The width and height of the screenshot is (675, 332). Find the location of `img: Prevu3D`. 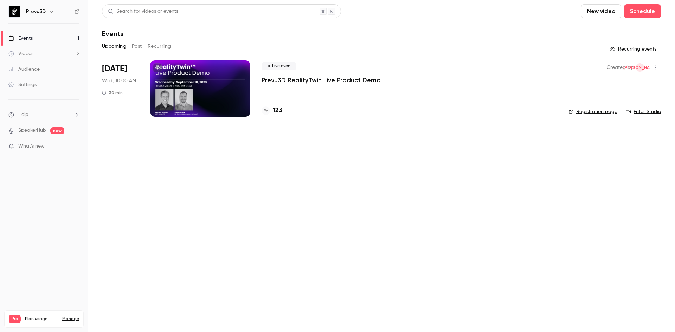

img: Prevu3D is located at coordinates (14, 12).